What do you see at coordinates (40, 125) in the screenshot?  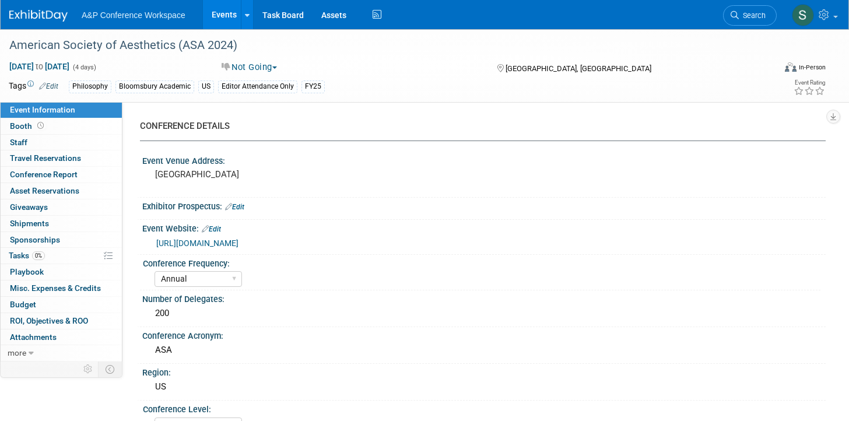 I see `span: Booth not reserved yet` at bounding box center [40, 125].